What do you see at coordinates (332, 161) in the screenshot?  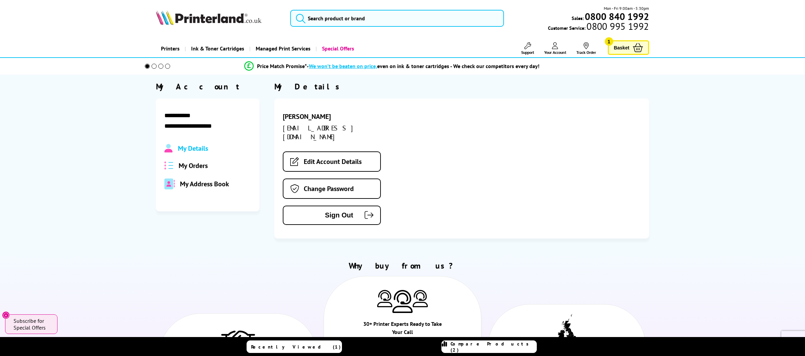 I see `a: Edit Account Details` at bounding box center [332, 161].